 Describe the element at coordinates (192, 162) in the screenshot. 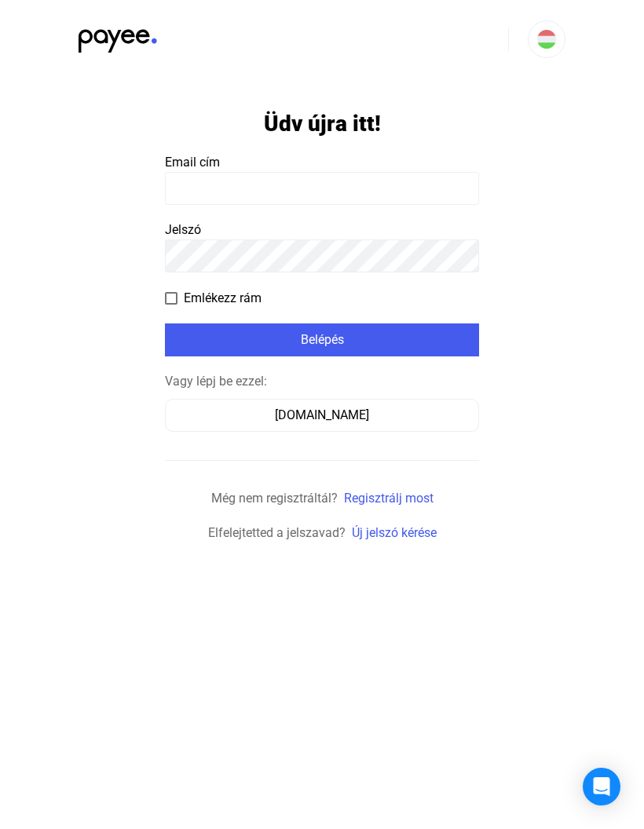

I see `span: Email cím` at that location.